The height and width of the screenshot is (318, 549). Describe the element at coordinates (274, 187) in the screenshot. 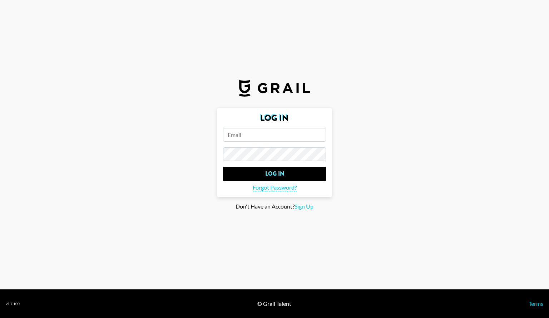

I see `span: Forgot Password?` at that location.